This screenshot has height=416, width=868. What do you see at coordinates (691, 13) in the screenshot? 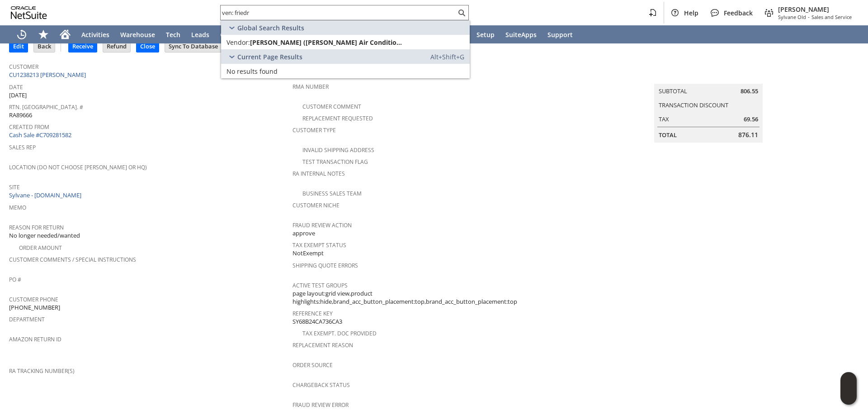
I see `span: Help` at bounding box center [691, 13].